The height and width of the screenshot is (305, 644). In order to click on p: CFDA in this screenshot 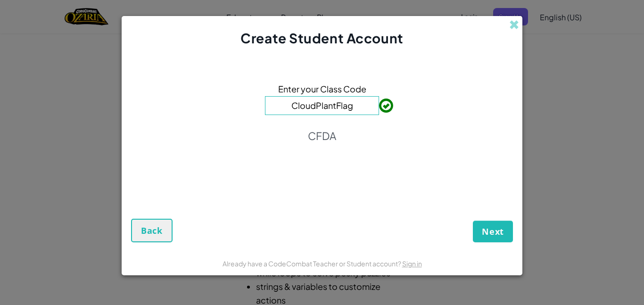, I will do `click(322, 136)`.